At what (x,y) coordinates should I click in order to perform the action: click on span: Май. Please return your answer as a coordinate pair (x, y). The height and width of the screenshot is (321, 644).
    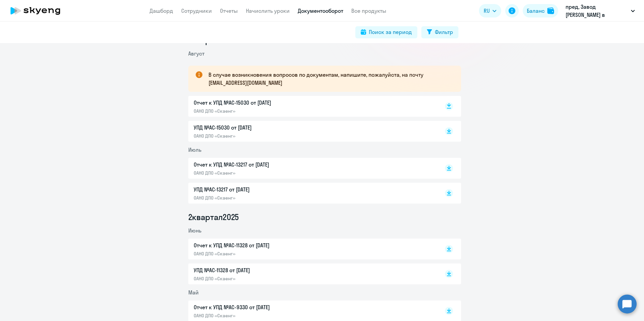
    Looking at the image, I should click on (194, 292).